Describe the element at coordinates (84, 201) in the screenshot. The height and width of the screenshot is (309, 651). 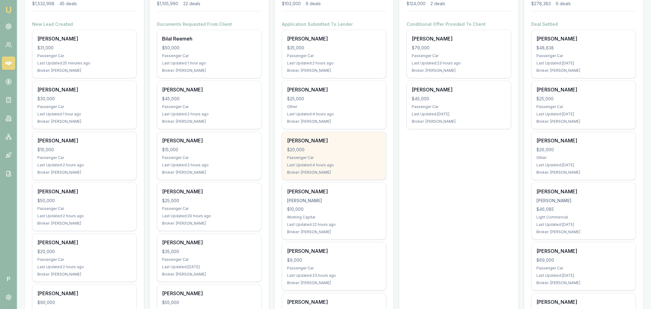
I see `div: $50,000` at that location.